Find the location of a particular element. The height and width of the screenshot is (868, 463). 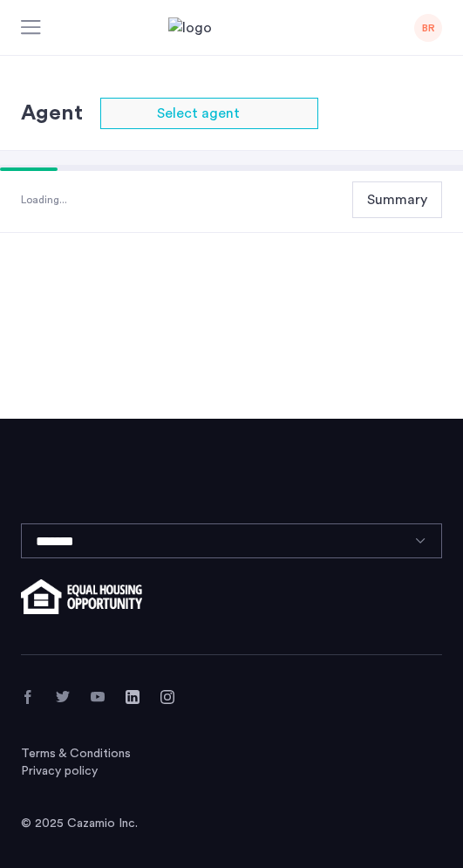

a: LinkedIn is located at coordinates (133, 696).